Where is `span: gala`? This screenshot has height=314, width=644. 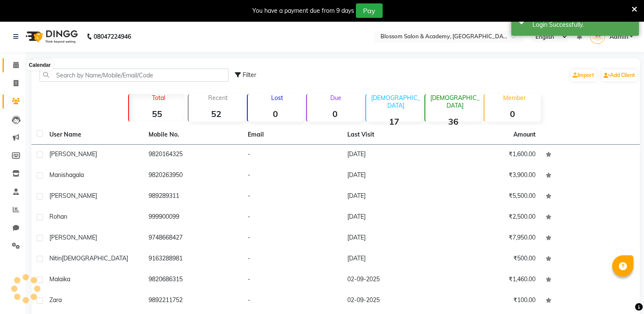 span: gala is located at coordinates (77, 175).